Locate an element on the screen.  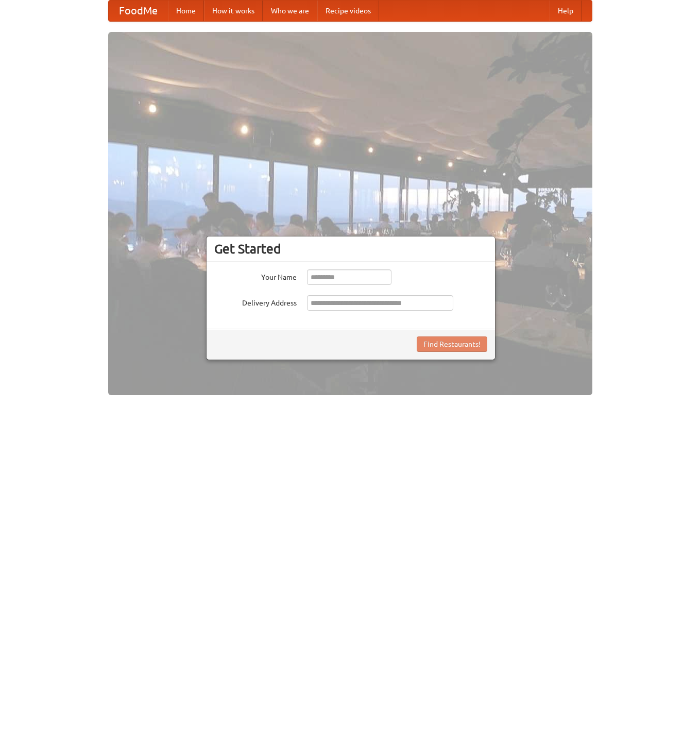
a: Home is located at coordinates (186, 11).